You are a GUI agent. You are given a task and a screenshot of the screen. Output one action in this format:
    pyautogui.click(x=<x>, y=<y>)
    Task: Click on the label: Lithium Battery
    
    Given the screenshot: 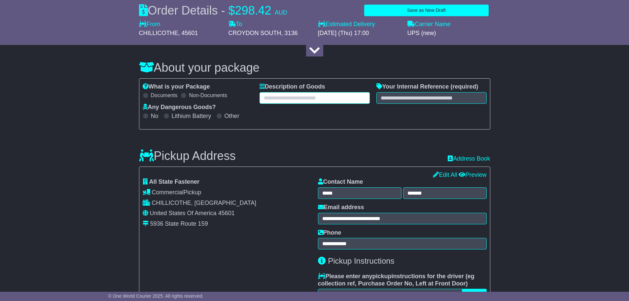 What is the action you would take?
    pyautogui.click(x=191, y=116)
    